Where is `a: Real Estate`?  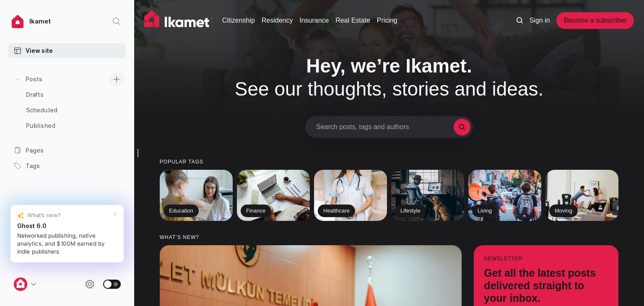 a: Real Estate is located at coordinates (219, 20).